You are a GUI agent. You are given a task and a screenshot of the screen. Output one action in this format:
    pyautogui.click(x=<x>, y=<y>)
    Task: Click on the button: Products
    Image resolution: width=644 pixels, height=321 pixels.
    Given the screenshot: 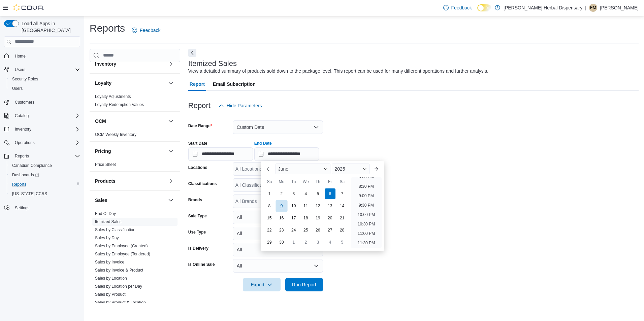 What is the action you would take?
    pyautogui.click(x=130, y=181)
    